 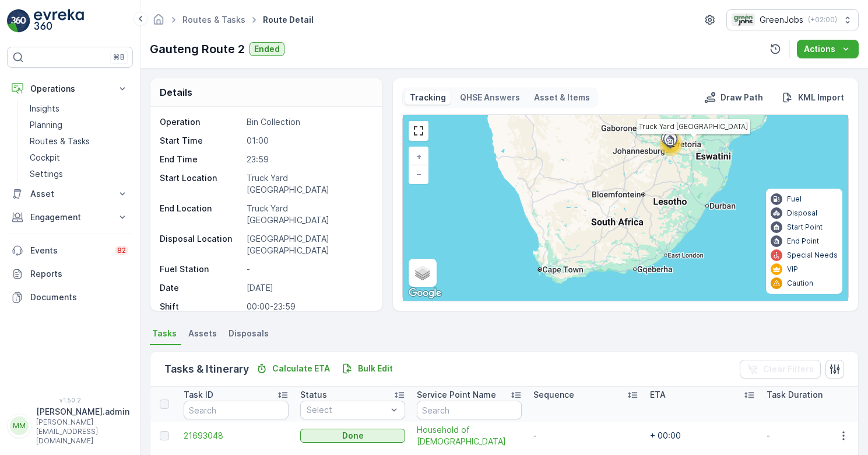 What do you see at coordinates (197, 49) in the screenshot?
I see `p: Gauteng Route 2` at bounding box center [197, 49].